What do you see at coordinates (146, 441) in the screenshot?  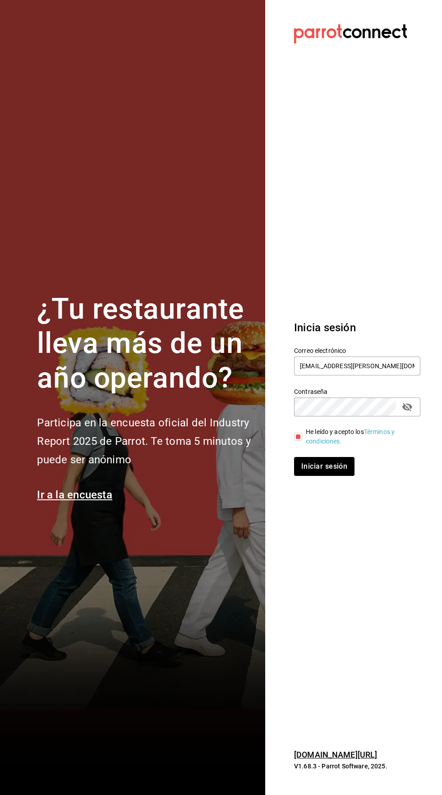 I see `h2: Participa en la encuesta oficial del Industry Report 2025 de Parrot. Te toma 5 minutos y puede se...` at bounding box center [146, 441].